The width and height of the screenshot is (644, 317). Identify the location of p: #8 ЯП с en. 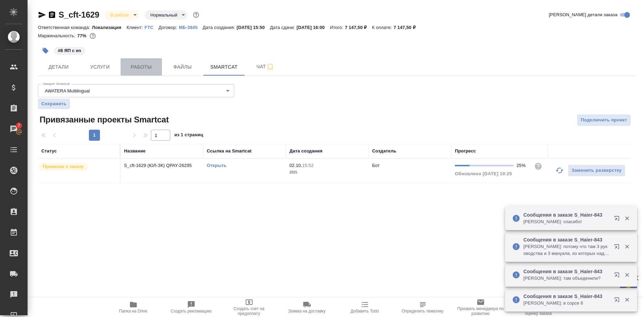
(70, 51).